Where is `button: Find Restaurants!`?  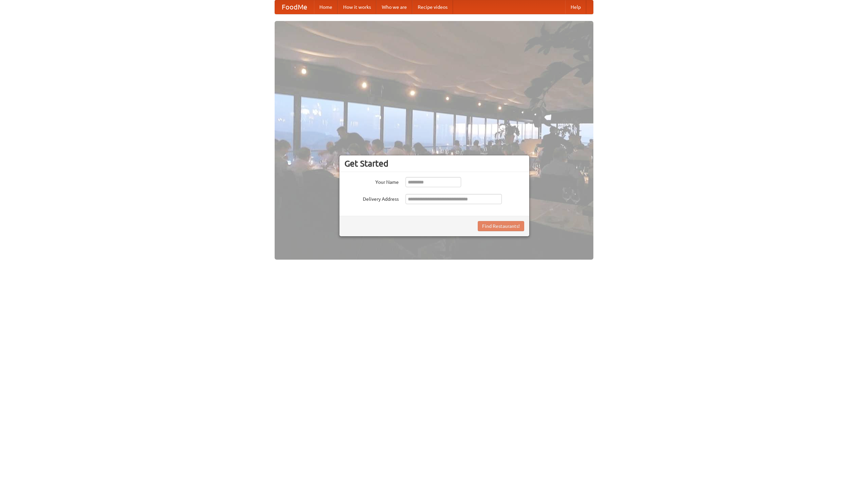
button: Find Restaurants! is located at coordinates (501, 227).